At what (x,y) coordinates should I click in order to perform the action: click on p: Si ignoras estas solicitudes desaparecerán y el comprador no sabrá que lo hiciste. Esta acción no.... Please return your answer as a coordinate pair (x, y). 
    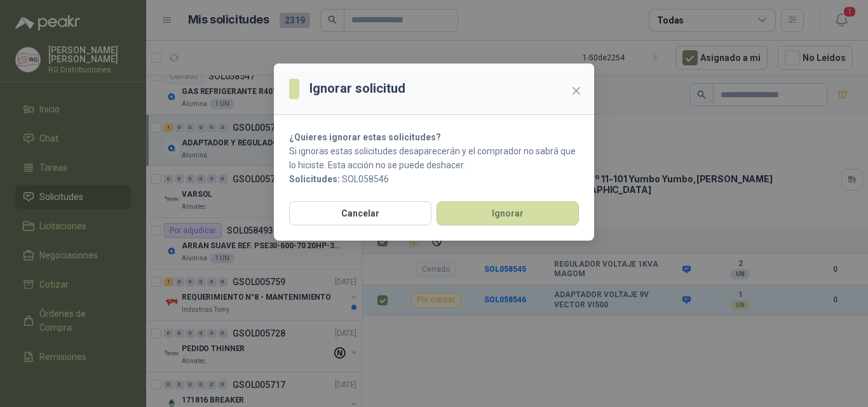
    Looking at the image, I should click on (434, 158).